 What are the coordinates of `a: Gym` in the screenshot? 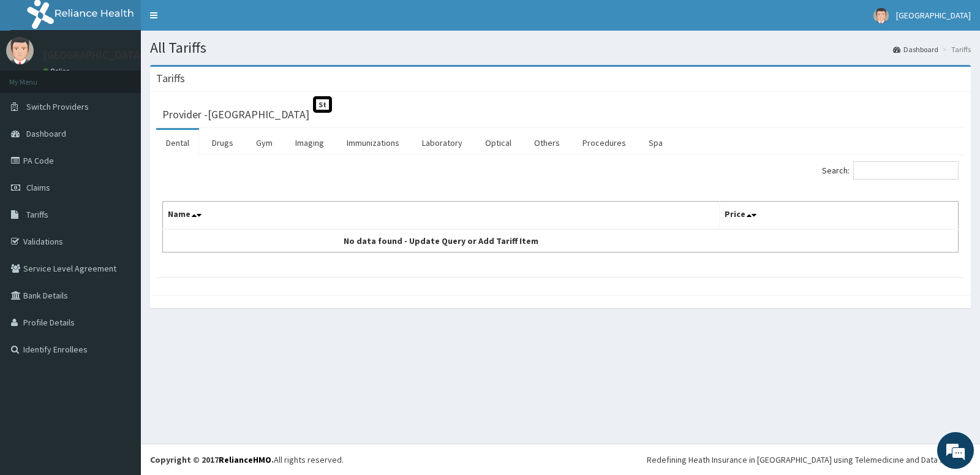 It's located at (264, 143).